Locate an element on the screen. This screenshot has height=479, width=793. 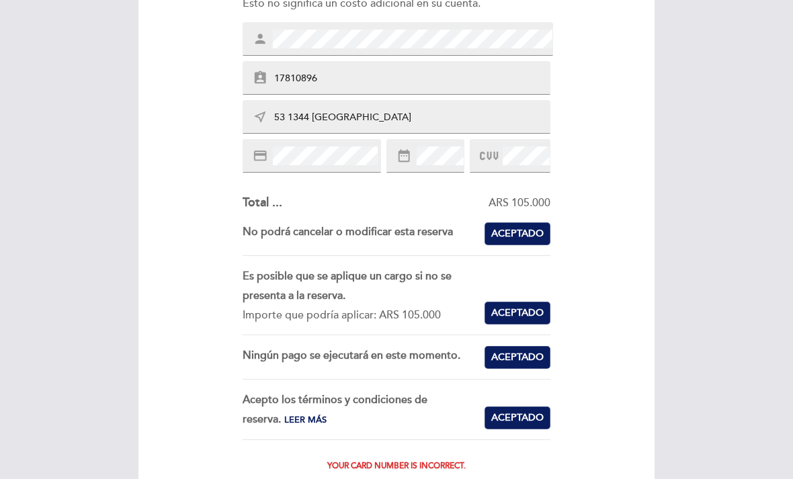
div: Your card number is incorrect. is located at coordinates (397, 467).